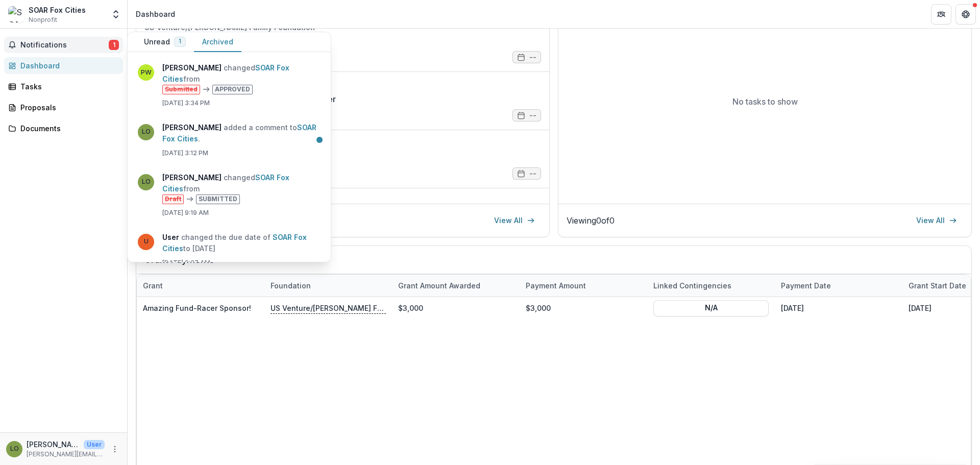 This screenshot has width=980, height=465. Describe the element at coordinates (937, 285) in the screenshot. I see `div: Grant start date` at that location.